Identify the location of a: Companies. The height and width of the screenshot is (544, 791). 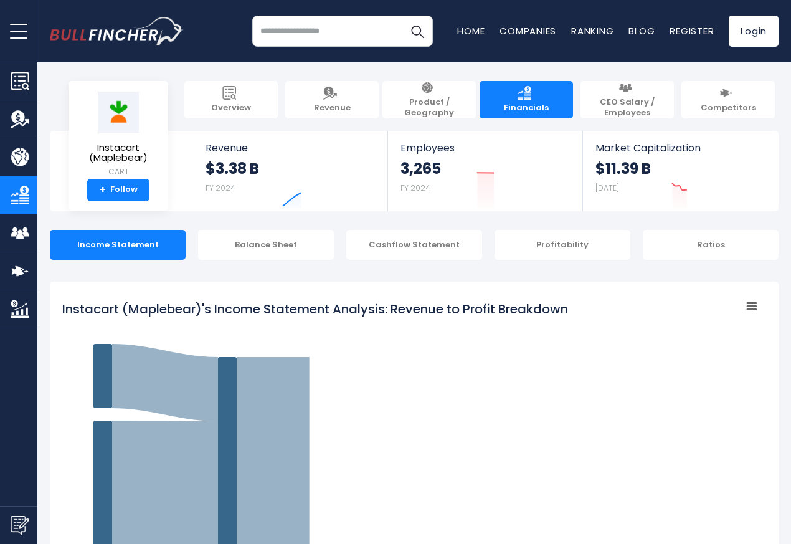
(528, 31).